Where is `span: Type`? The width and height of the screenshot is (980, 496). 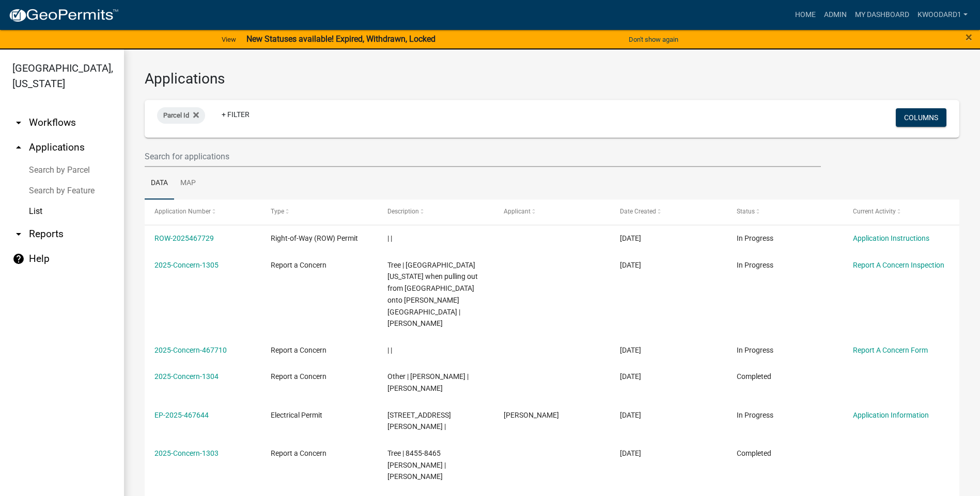
span: Type is located at coordinates (278, 212).